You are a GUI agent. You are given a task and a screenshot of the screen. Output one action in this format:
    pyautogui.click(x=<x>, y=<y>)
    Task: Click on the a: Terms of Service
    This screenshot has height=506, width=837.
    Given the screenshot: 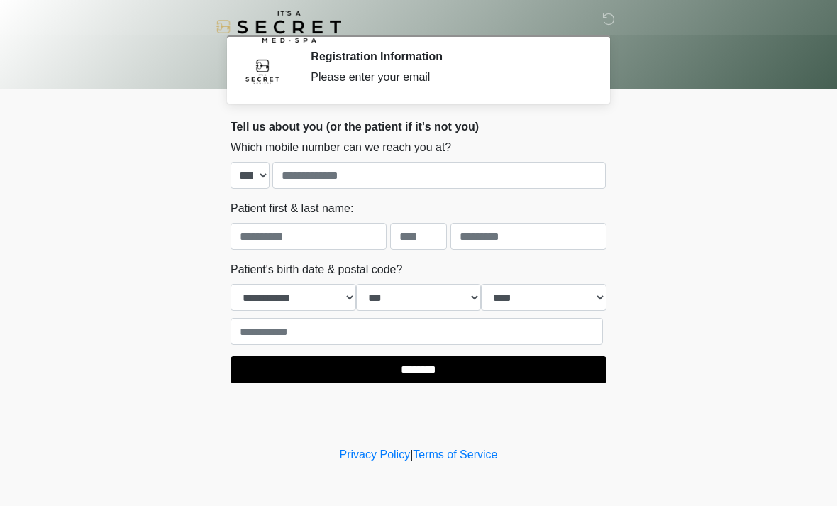 What is the action you would take?
    pyautogui.click(x=455, y=454)
    